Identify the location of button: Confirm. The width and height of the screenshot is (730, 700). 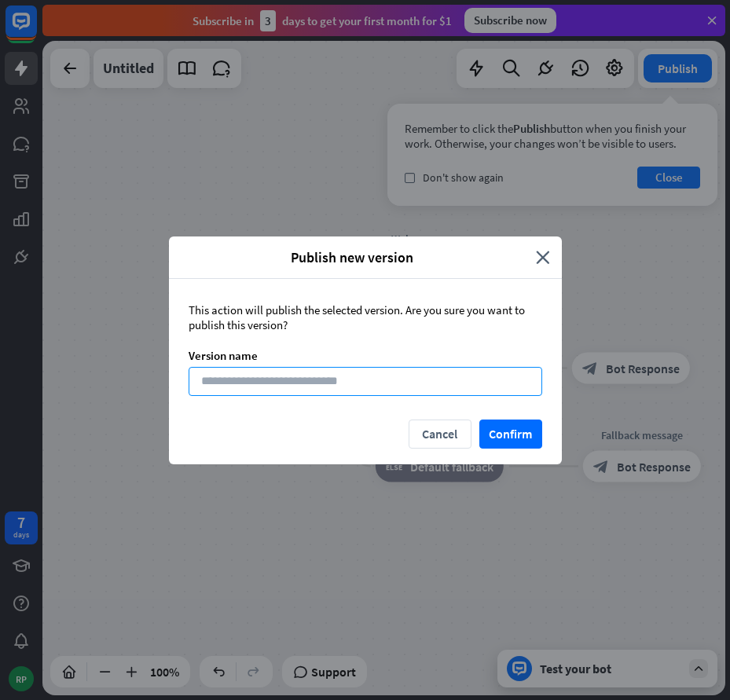
(511, 433).